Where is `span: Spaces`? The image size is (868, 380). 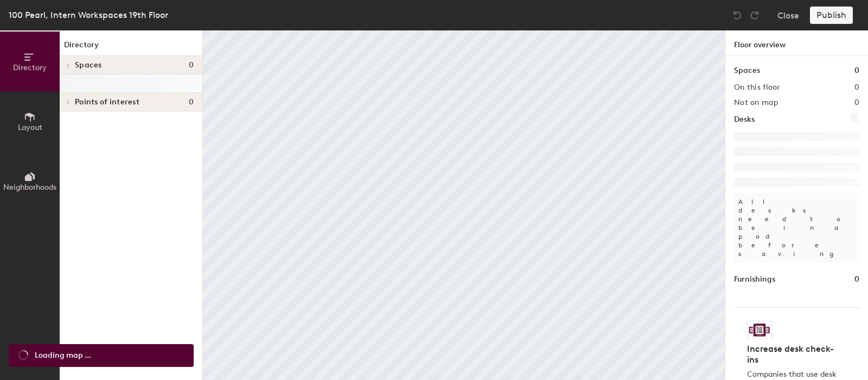
span: Spaces is located at coordinates (89, 65).